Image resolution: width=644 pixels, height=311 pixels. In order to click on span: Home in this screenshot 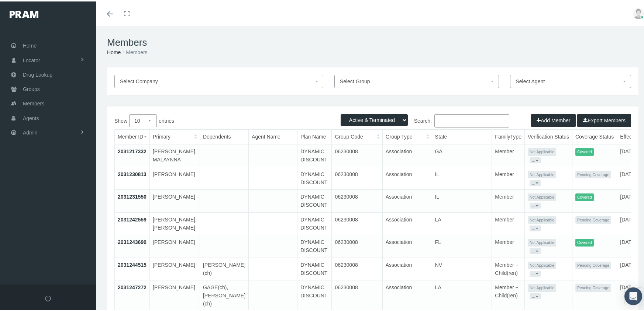, I will do `click(29, 44)`.